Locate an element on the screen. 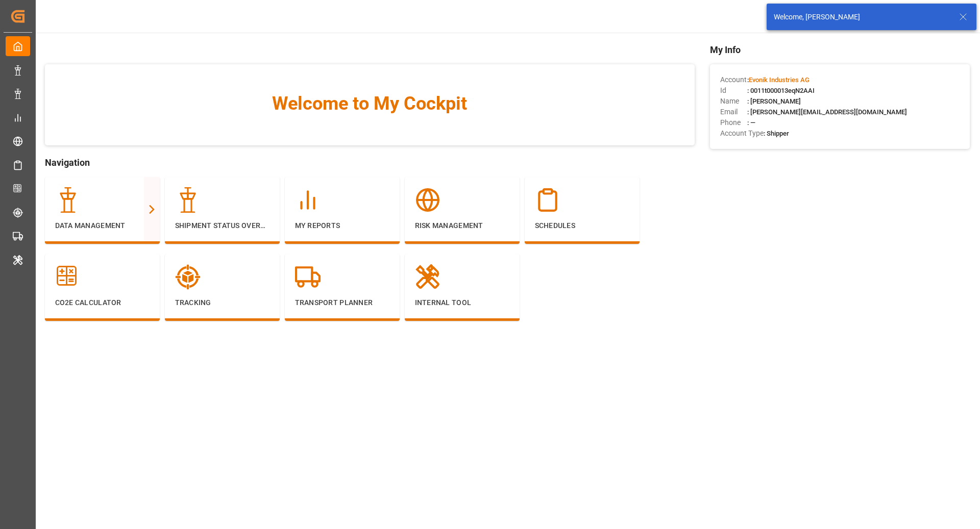 The height and width of the screenshot is (529, 980). p: Tracking is located at coordinates (222, 303).